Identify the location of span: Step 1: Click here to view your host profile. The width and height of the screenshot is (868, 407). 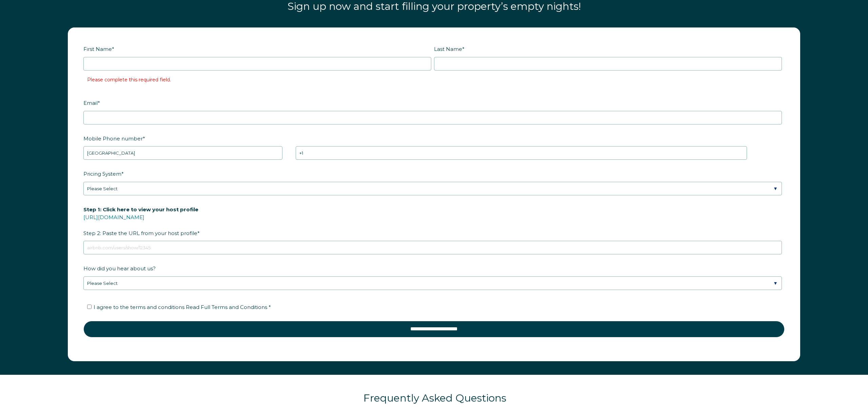
(141, 209).